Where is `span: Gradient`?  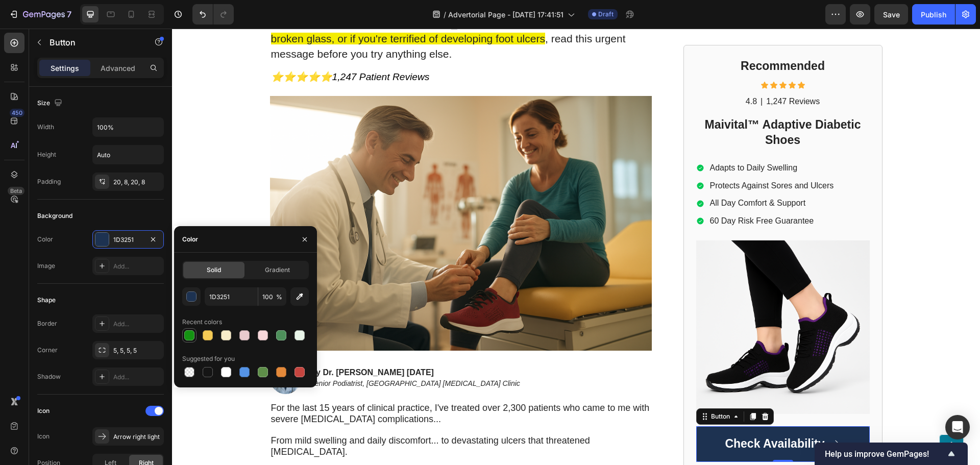
span: Gradient is located at coordinates (277, 270).